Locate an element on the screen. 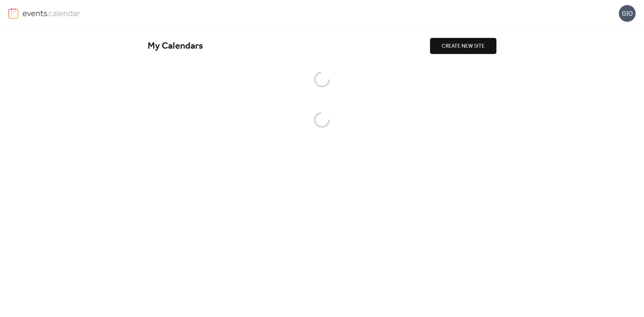  span: CREATE NEW SITE is located at coordinates (463, 46).